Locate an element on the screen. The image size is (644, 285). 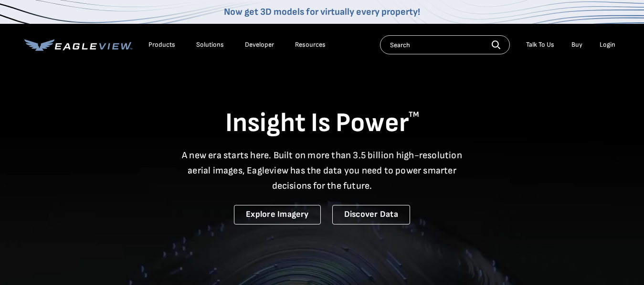
a: Discover Data is located at coordinates (371, 215).